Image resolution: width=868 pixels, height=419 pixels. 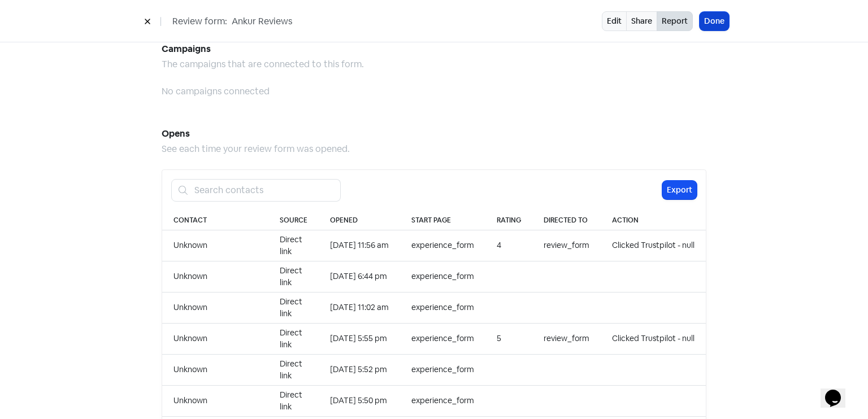 I want to click on th: Contact, so click(x=215, y=220).